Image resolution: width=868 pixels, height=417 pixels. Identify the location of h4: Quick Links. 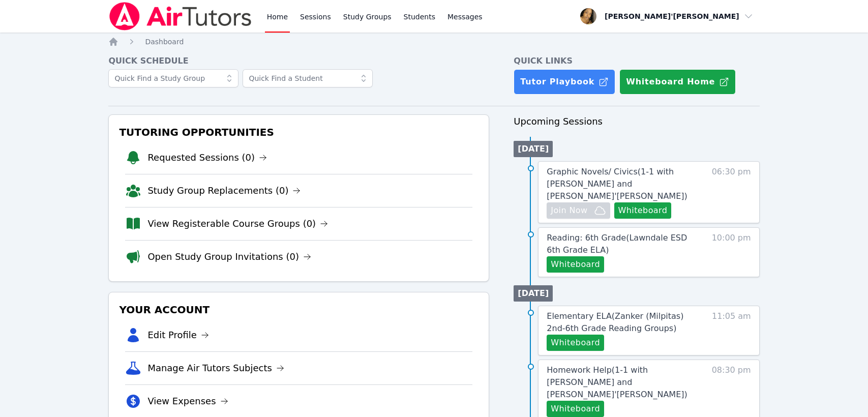
(635, 61).